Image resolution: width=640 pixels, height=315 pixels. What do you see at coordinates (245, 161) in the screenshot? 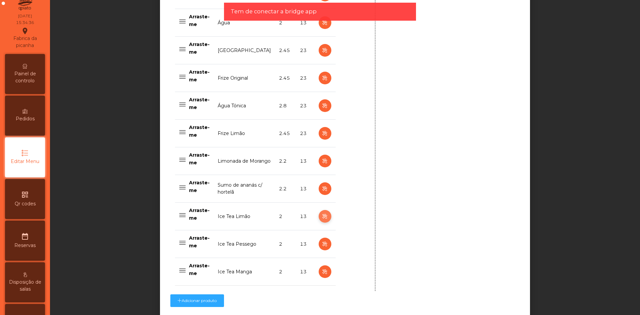
I see `td: Limonada de Morango` at bounding box center [245, 161].